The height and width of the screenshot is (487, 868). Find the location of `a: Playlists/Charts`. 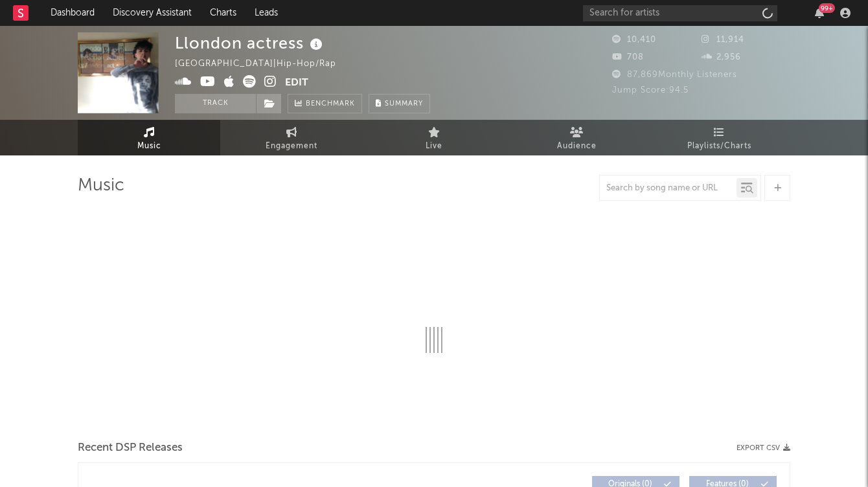

a: Playlists/Charts is located at coordinates (719, 138).